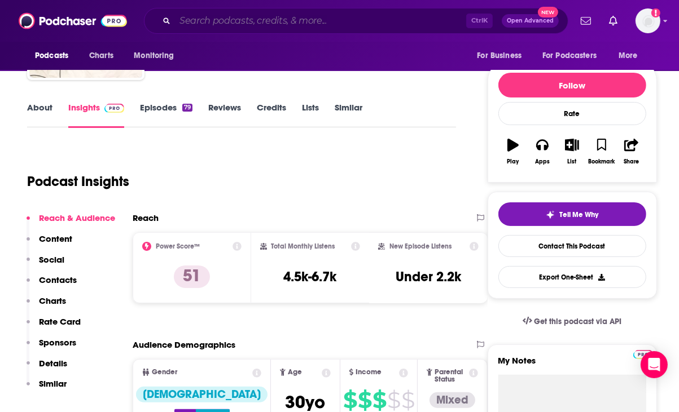  Describe the element at coordinates (49, 244) in the screenshot. I see `button: Content` at that location.